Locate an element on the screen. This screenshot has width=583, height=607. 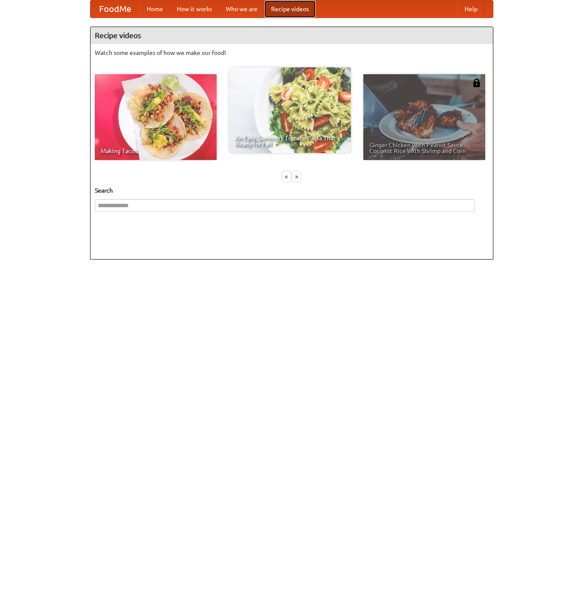
a: Home is located at coordinates (155, 9).